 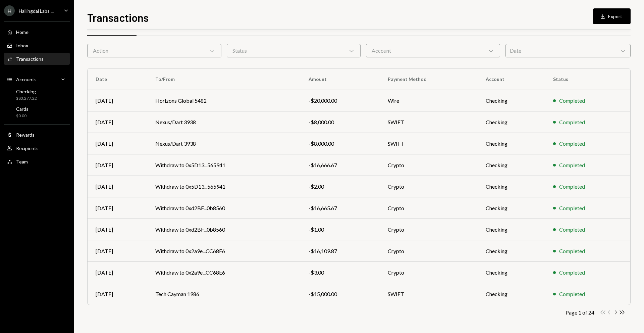 I want to click on th: Payment Method, so click(x=428, y=79).